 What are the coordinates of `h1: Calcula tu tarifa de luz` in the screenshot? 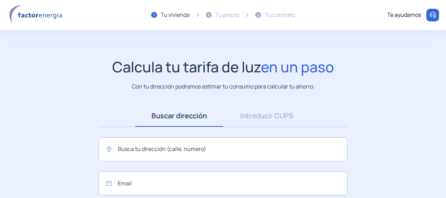 It's located at (223, 67).